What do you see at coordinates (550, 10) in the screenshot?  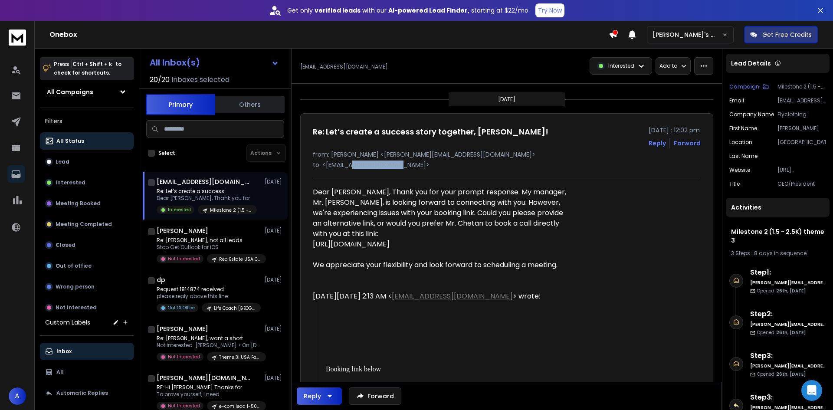 I see `p: Try Now` at bounding box center [550, 10].